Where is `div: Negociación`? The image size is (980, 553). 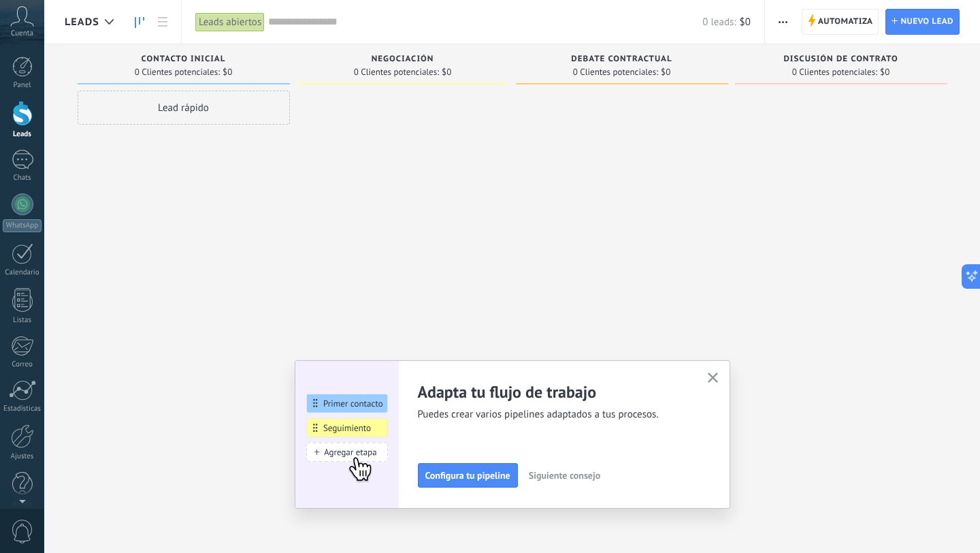 div: Negociación is located at coordinates (403, 60).